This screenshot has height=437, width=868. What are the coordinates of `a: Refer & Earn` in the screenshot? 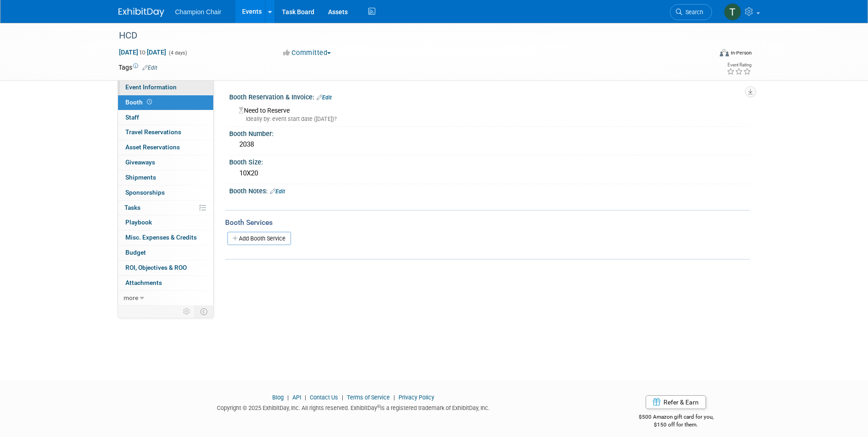 It's located at (676, 402).